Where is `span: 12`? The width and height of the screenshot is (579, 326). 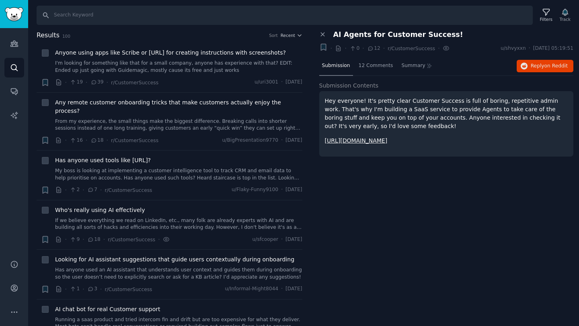
span: 12 is located at coordinates (374, 49).